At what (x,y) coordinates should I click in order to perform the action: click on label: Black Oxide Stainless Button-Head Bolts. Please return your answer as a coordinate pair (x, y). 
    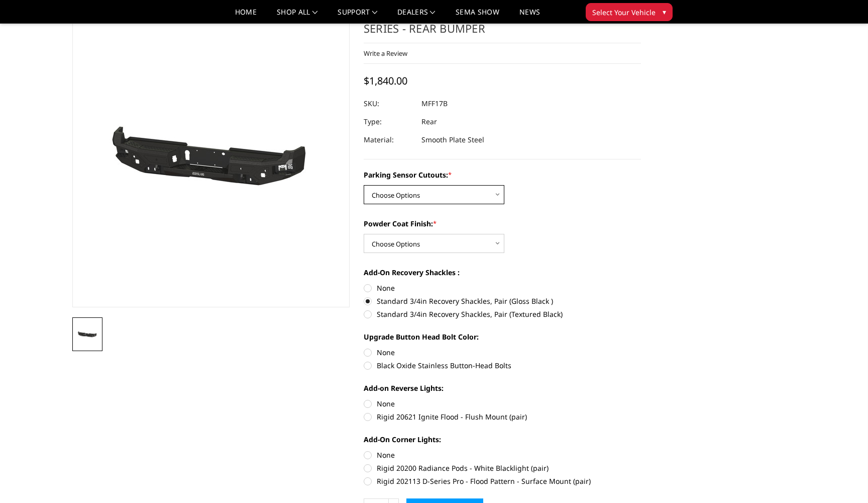
    Looking at the image, I should click on (503, 365).